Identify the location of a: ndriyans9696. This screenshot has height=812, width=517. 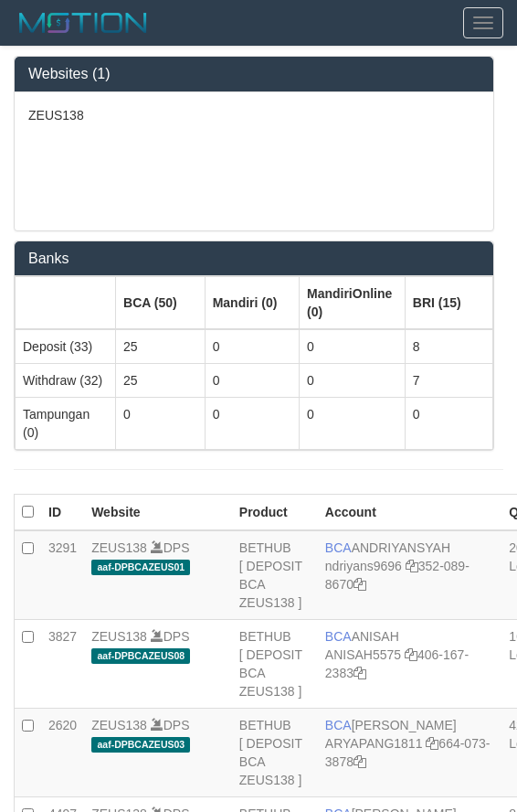
(364, 566).